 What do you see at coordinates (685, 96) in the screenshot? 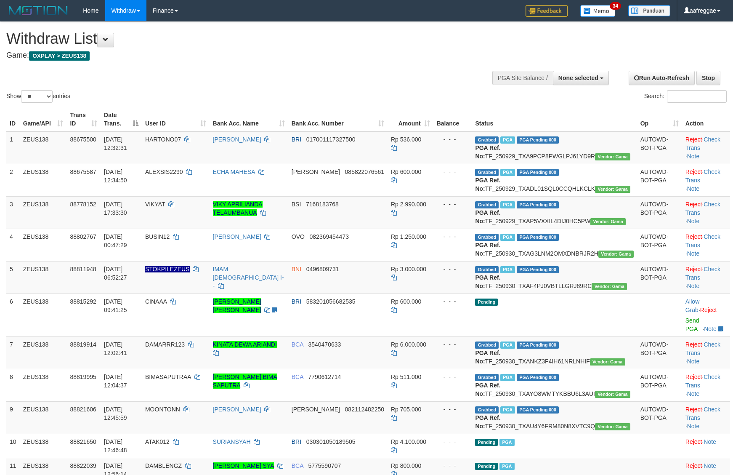
I see `label: Search:` at bounding box center [685, 96].